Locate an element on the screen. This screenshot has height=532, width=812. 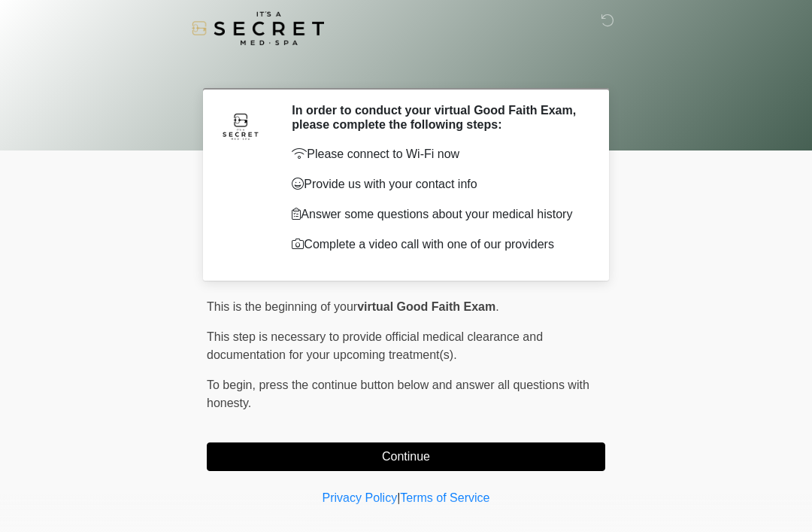
img: It's A Secret Med Spa Logo is located at coordinates (258, 27).